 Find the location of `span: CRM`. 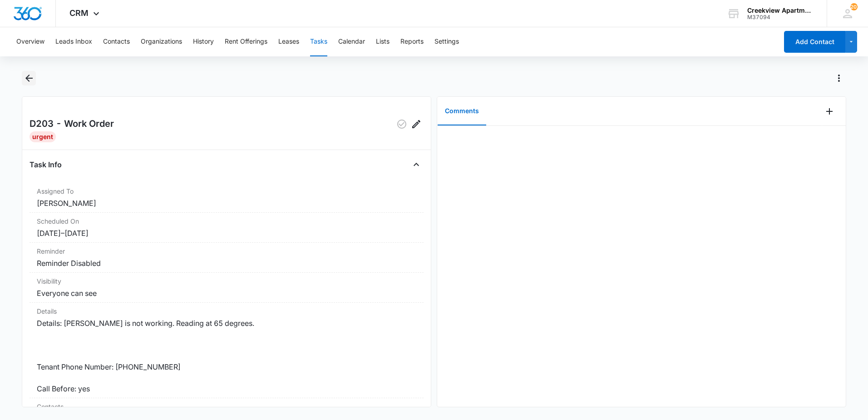

span: CRM is located at coordinates (79, 13).